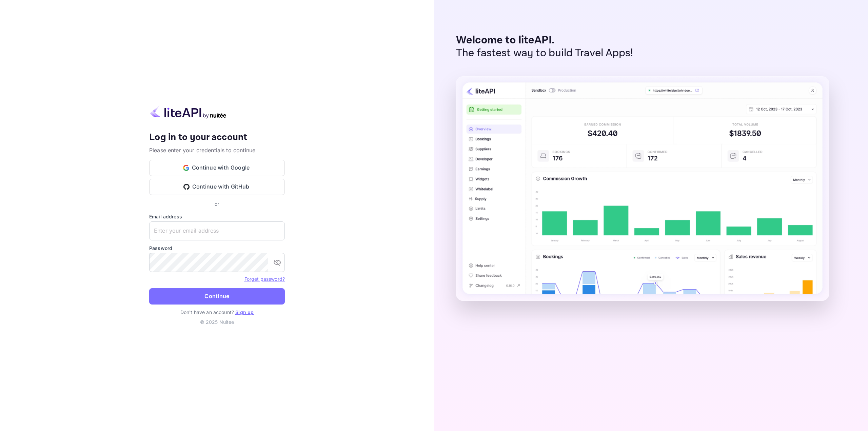  What do you see at coordinates (217, 322) in the screenshot?
I see `p: © 2025 Nuitee` at bounding box center [217, 322].